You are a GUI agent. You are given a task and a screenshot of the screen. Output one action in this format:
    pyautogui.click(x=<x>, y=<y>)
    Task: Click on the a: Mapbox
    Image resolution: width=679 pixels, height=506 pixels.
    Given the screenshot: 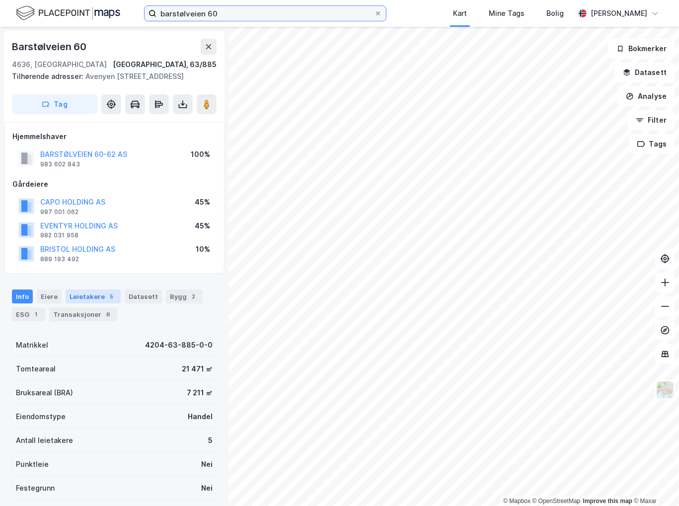 What is the action you would take?
    pyautogui.click(x=516, y=501)
    